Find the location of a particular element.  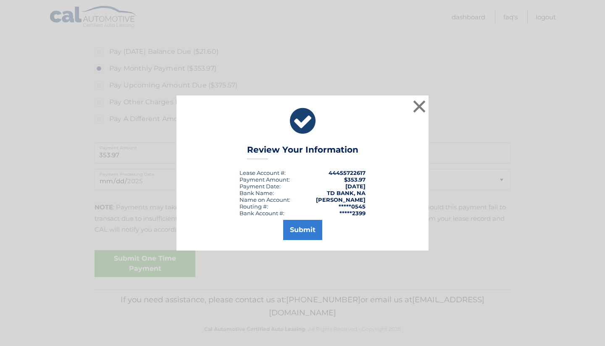

div: Routing #: is located at coordinates (254, 206).